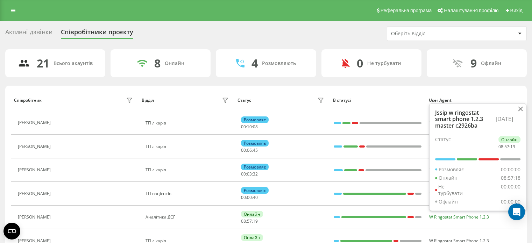  What do you see at coordinates (459, 217) in the screenshot?
I see `span: W Ringostat Smart Phone 1.2.3` at bounding box center [459, 217].